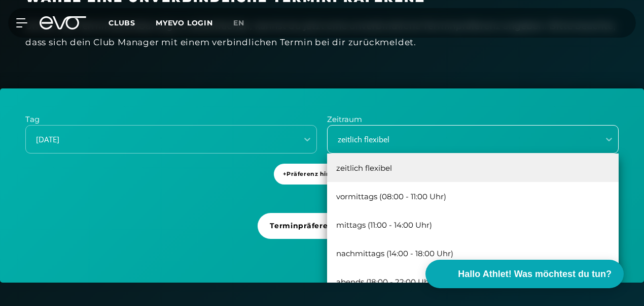  What do you see at coordinates (122, 23) in the screenshot?
I see `span: Clubs` at bounding box center [122, 23].